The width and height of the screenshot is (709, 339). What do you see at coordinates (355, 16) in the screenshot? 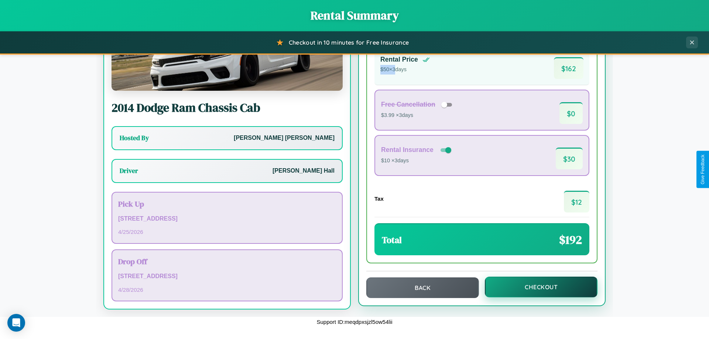
I see `h1: Rental Summary` at bounding box center [355, 16].